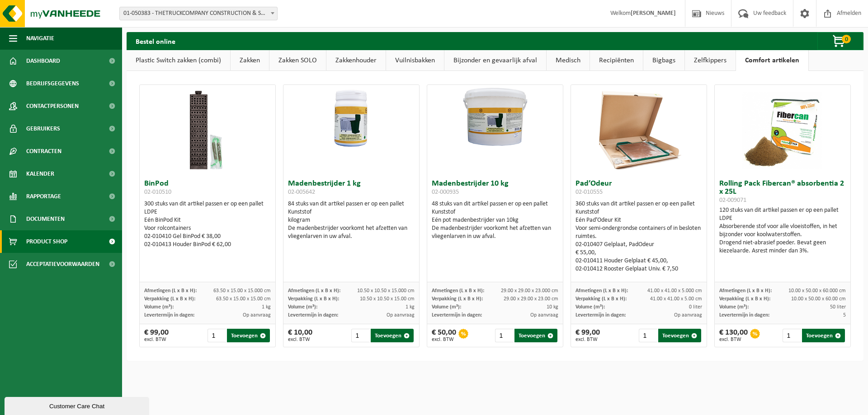  What do you see at coordinates (352, 220) in the screenshot?
I see `div: kilogram` at bounding box center [352, 220].